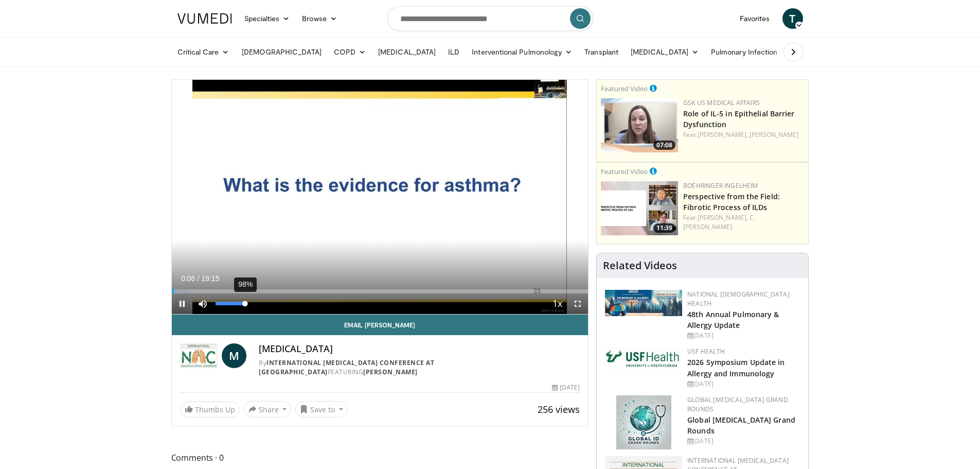 This screenshot has height=469, width=980. Describe the element at coordinates (644, 359) in the screenshot. I see `img: 6ba8804a-8538-4002-95e7-a8f8012d4a11.png.150x105_q85_autocrop_double_scale_upscale_version-0.2.jpg` at that location.